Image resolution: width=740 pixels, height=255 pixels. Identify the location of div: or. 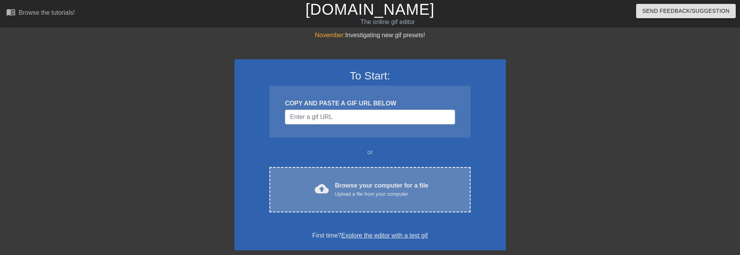
(370, 152).